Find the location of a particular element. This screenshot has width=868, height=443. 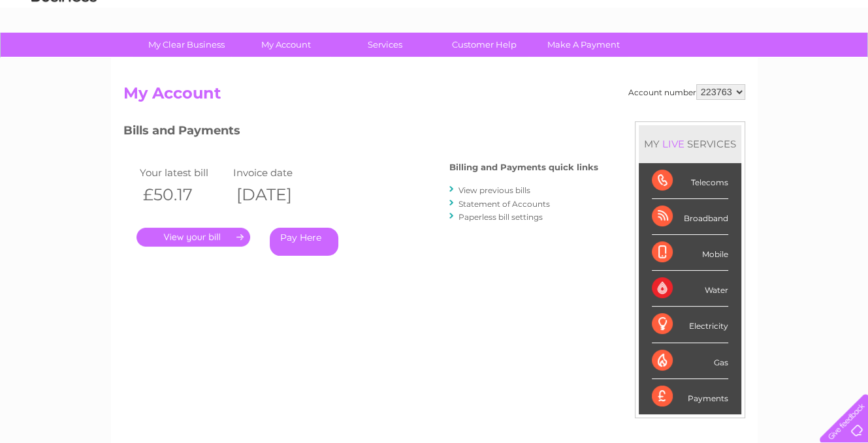

span: 0333 014 3131 is located at coordinates (667, 15).